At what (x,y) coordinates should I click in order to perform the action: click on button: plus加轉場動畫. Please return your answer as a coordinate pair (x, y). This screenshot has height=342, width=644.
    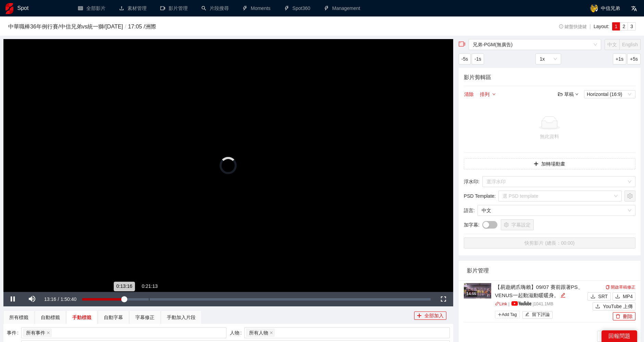
    Looking at the image, I should click on (549, 164).